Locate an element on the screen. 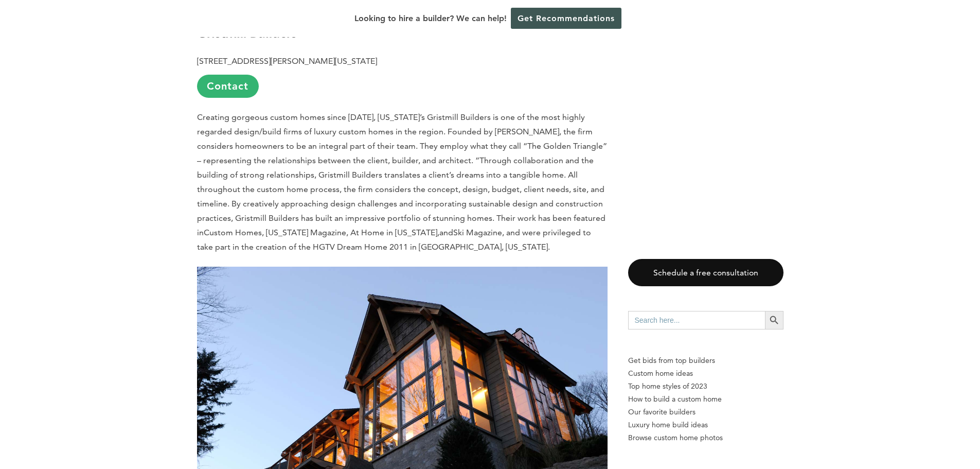 The image size is (980, 469). a: Luxury home build ideas is located at coordinates (706, 425).